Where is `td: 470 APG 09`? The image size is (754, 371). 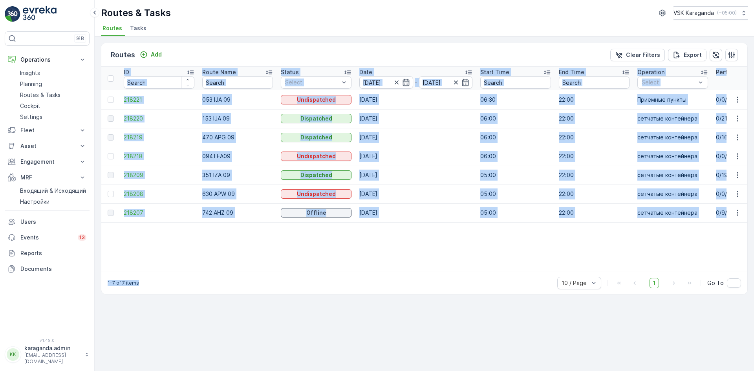
td: 470 APG 09 is located at coordinates (238, 137).